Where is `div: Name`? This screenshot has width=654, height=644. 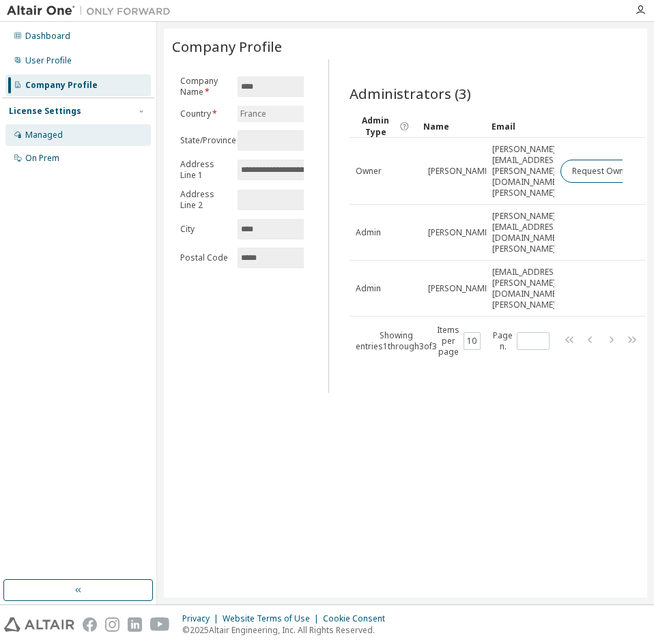 div: Name is located at coordinates (452, 126).